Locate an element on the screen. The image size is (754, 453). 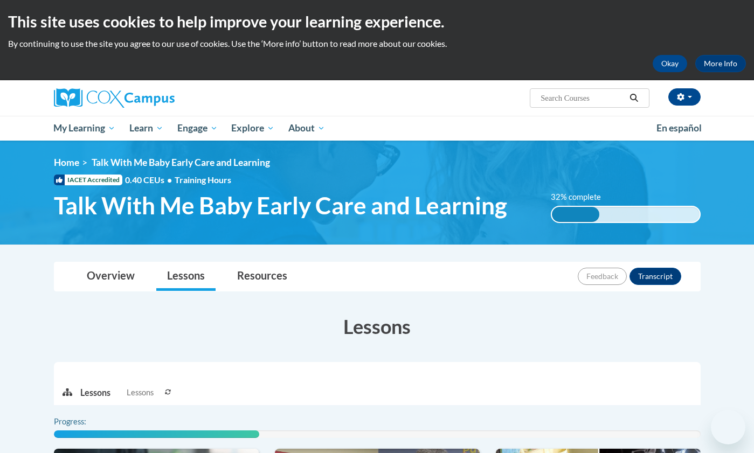
button: Search is located at coordinates (634, 98).